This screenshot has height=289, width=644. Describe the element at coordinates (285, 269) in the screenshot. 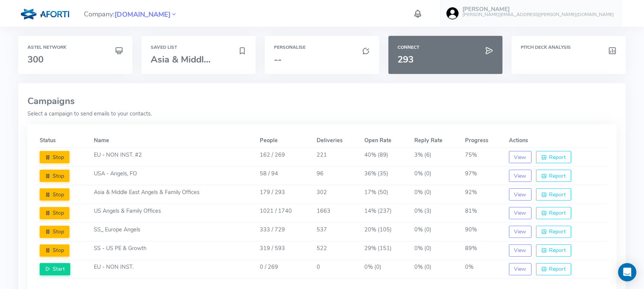

I see `td: 0 / 269` at that location.